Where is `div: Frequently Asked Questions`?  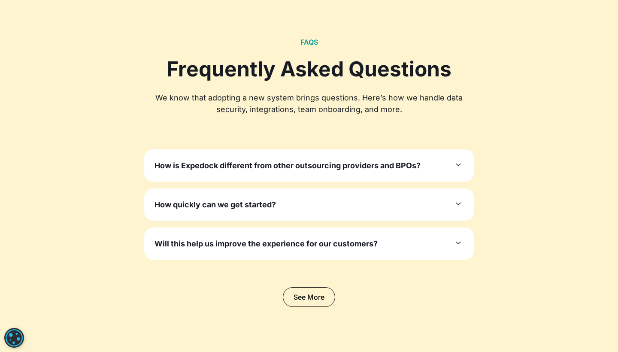 div: Frequently Asked Questions is located at coordinates (309, 69).